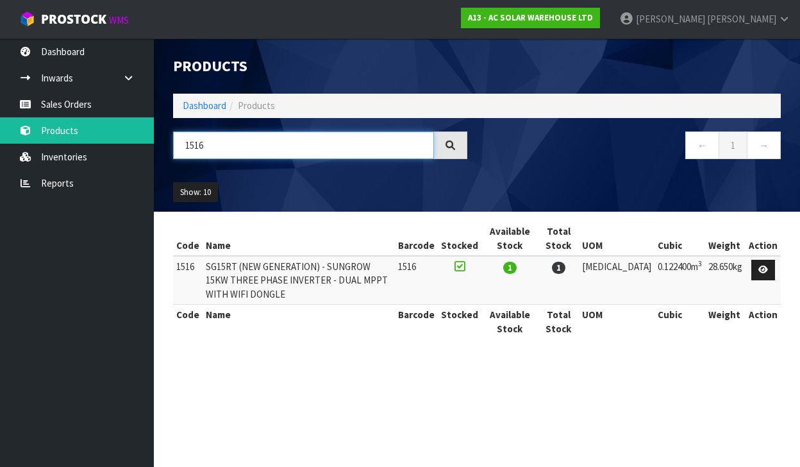 The image size is (800, 467). What do you see at coordinates (320, 66) in the screenshot?
I see `h1: Products` at bounding box center [320, 66].